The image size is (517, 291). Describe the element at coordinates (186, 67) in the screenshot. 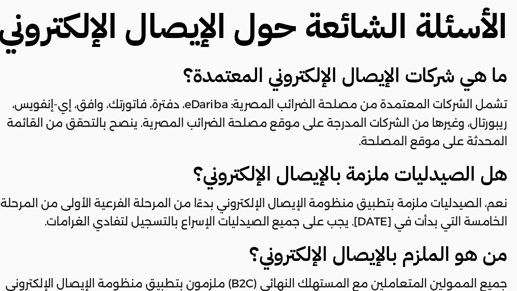

I see `p: تشمل الشركات المعتمدة من مصلحة الضرائب المصرية: eDariba، دفترة، فاتورتك، وافق، إي-إنفويس، ريبورتا...` at that location.